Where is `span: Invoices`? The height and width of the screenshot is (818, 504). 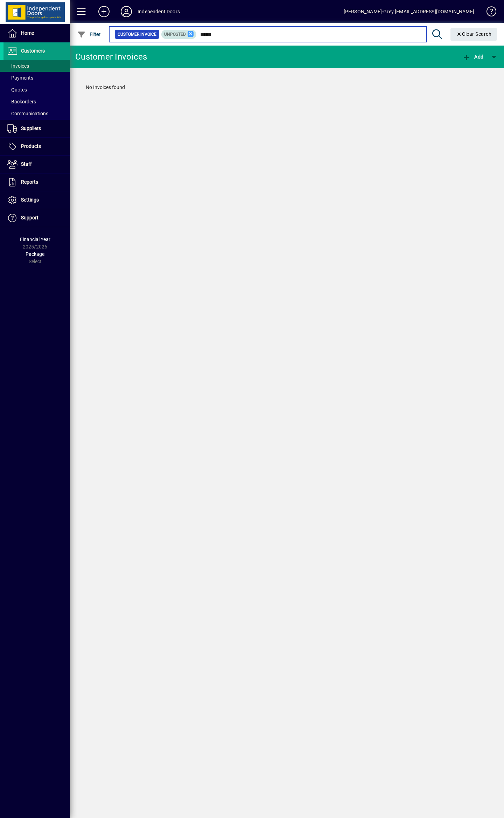
span: Invoices is located at coordinates (18, 66).